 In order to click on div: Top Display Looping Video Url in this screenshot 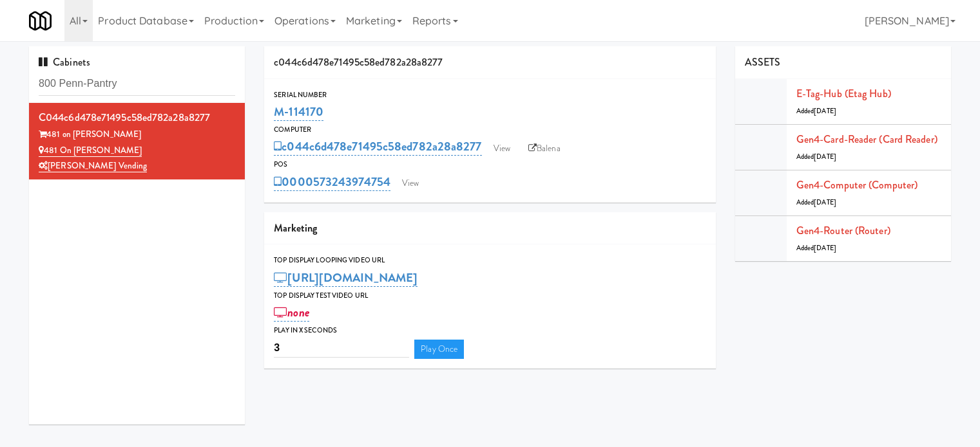, I will do `click(490, 261)`.